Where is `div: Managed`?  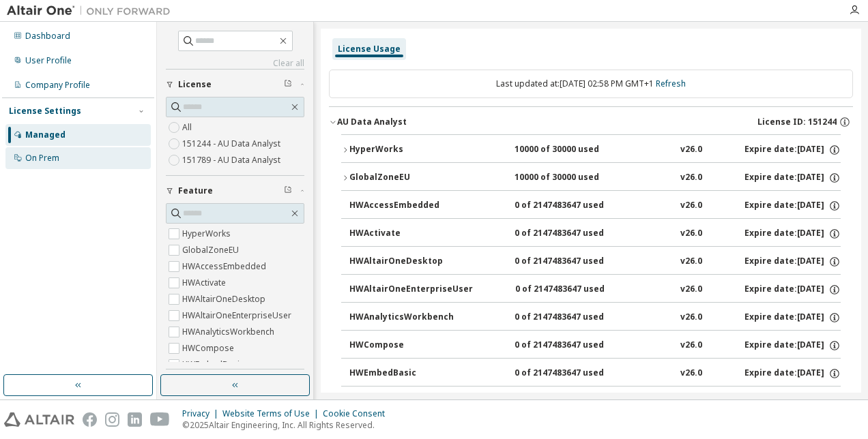 div: Managed is located at coordinates (45, 135).